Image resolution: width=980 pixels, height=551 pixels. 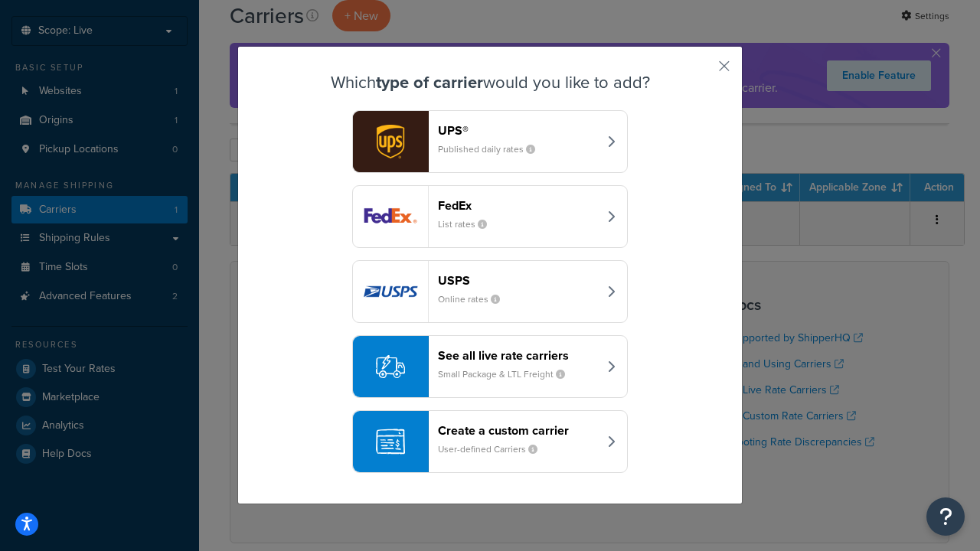 What do you see at coordinates (494, 450) in the screenshot?
I see `small: User-defined Carriers` at bounding box center [494, 450].